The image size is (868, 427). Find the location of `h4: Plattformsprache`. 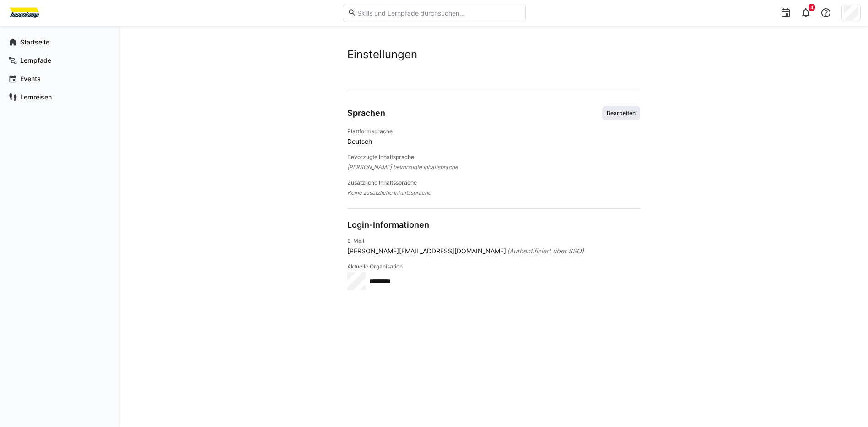

h4: Plattformsprache is located at coordinates (494, 131).